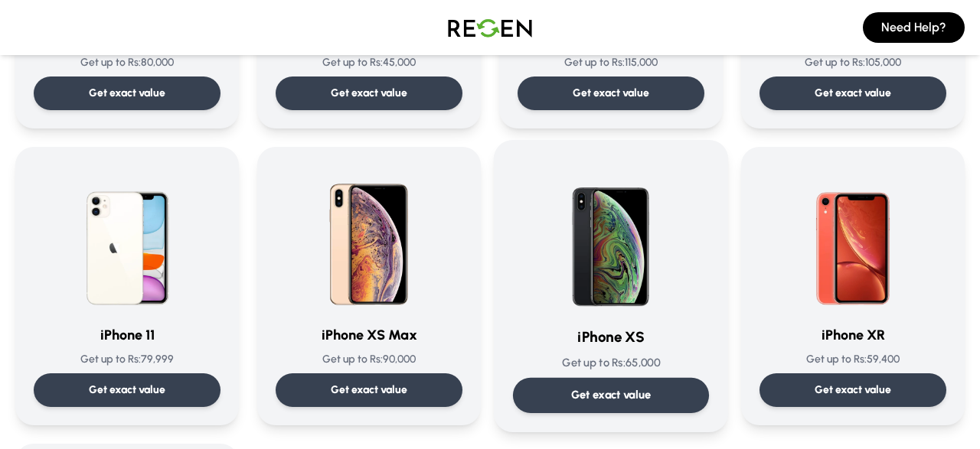  I want to click on p: Get up to Rs: 59,400, so click(853, 360).